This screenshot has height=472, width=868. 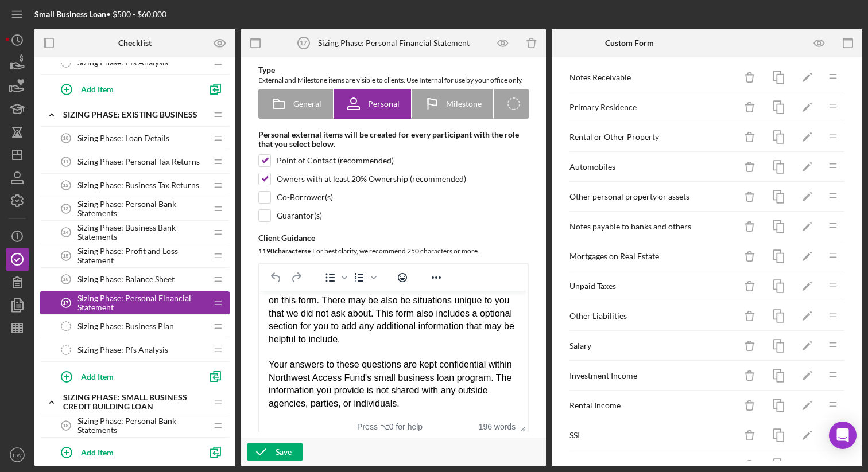 I want to click on span: Sizing Phase: Loan Details, so click(x=123, y=139).